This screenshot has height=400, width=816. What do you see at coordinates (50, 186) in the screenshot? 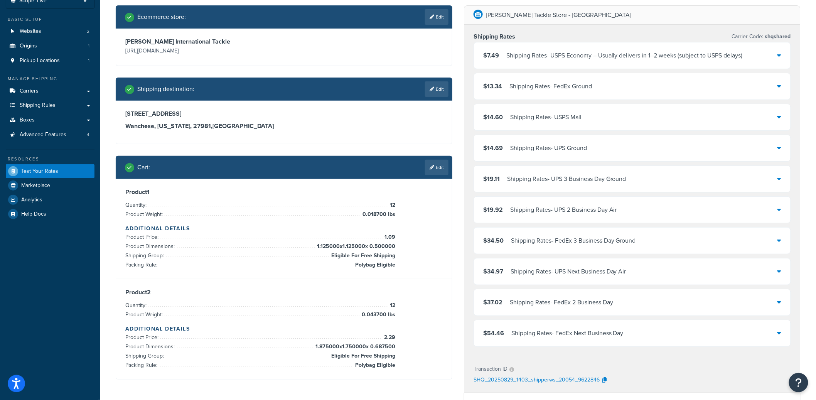
I see `li: Marketplace` at bounding box center [50, 186].